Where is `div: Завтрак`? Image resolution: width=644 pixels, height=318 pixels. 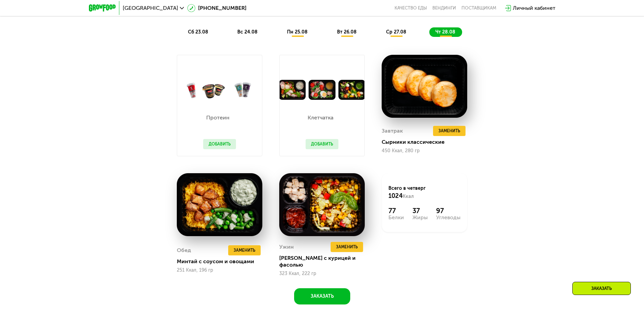
div: Завтрак is located at coordinates (392, 131).